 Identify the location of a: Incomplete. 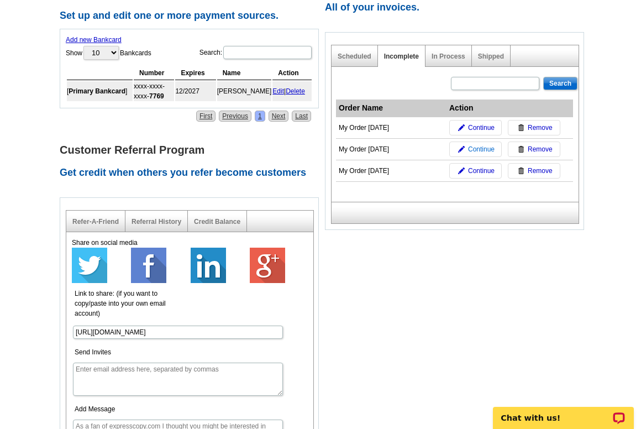
(401, 56).